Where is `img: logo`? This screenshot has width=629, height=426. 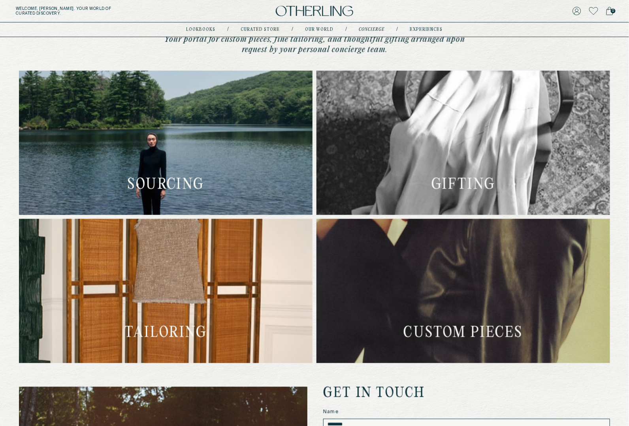
img: logo is located at coordinates (314, 11).